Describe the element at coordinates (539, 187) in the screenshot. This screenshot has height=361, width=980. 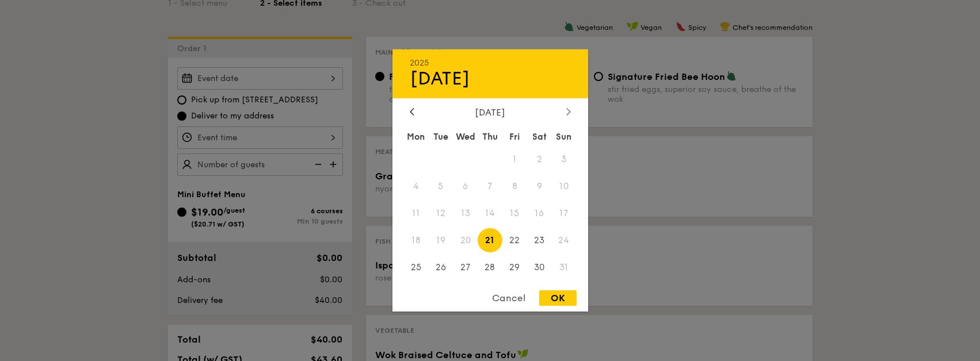
I see `span: 9` at that location.